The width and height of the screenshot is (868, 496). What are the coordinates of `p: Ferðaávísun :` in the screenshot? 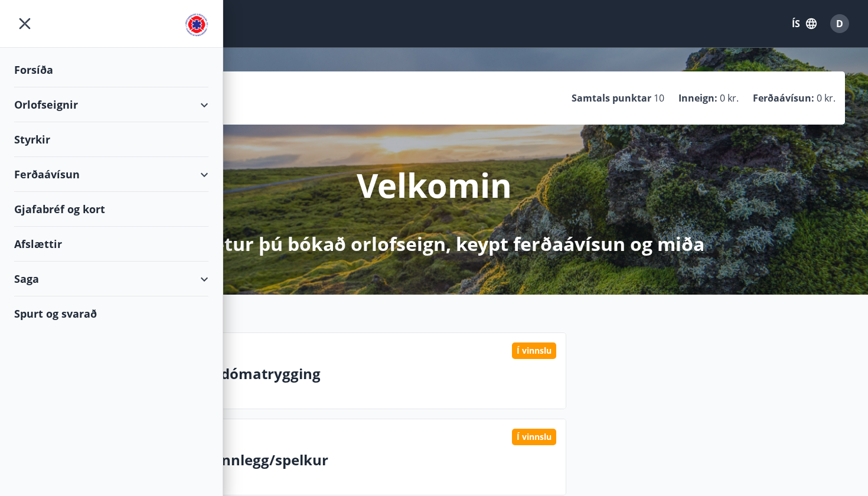 It's located at (784, 98).